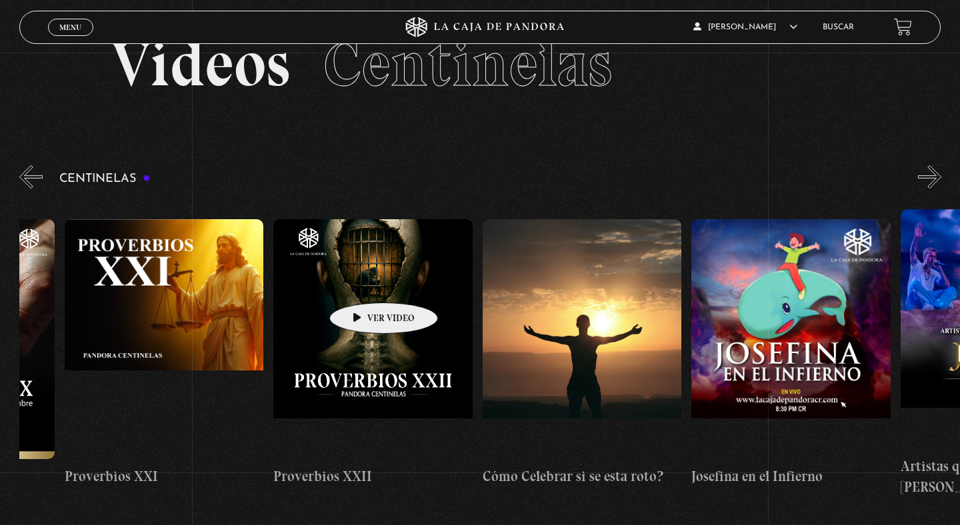 This screenshot has height=525, width=960. I want to click on h3: Centinelas, so click(105, 179).